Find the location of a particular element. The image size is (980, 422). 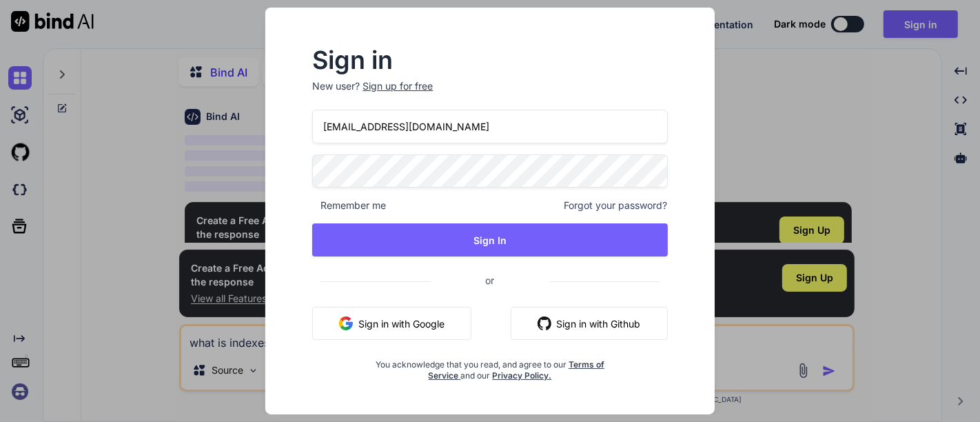

span: or is located at coordinates (490, 280).